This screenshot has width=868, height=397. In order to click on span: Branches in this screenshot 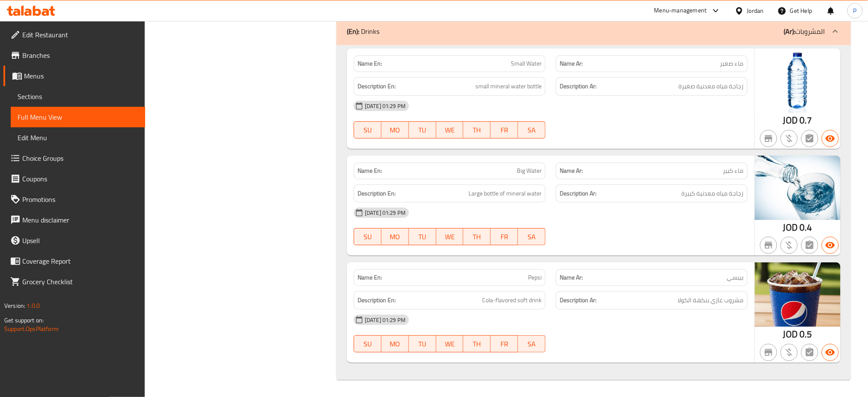, I will do `click(80, 55)`.